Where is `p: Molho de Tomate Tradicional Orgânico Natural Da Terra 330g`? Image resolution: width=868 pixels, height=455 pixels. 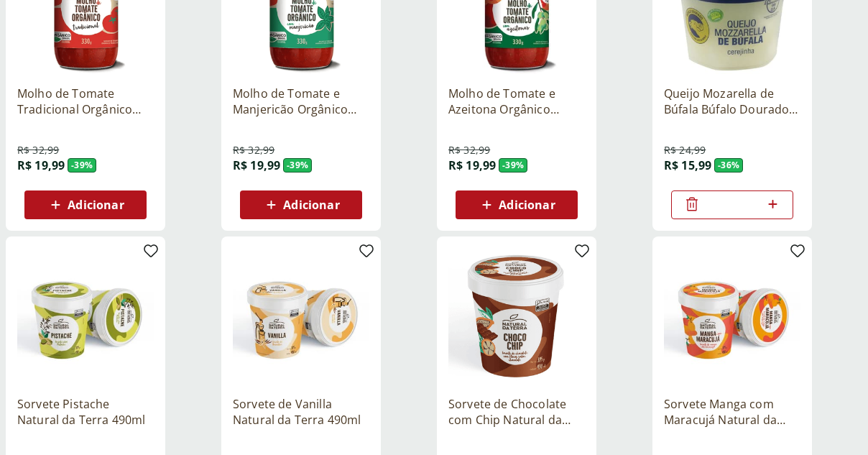
p: Molho de Tomate Tradicional Orgânico Natural Da Terra 330g is located at coordinates (85, 101).